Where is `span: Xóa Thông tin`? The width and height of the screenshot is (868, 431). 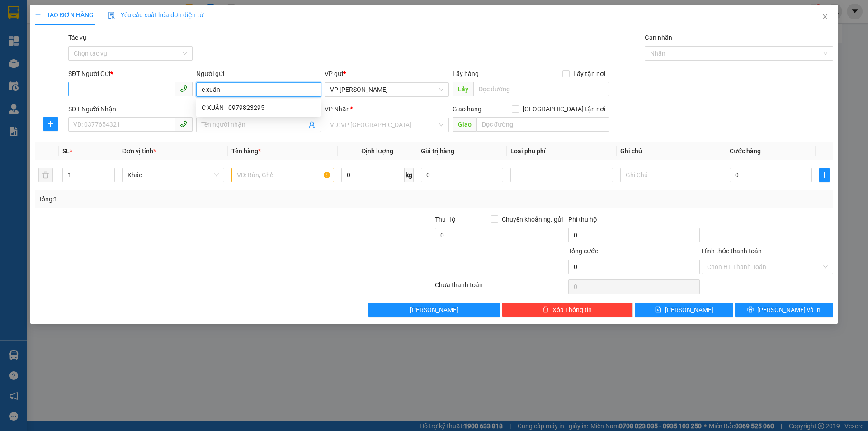 span: Xóa Thông tin is located at coordinates (572, 310).